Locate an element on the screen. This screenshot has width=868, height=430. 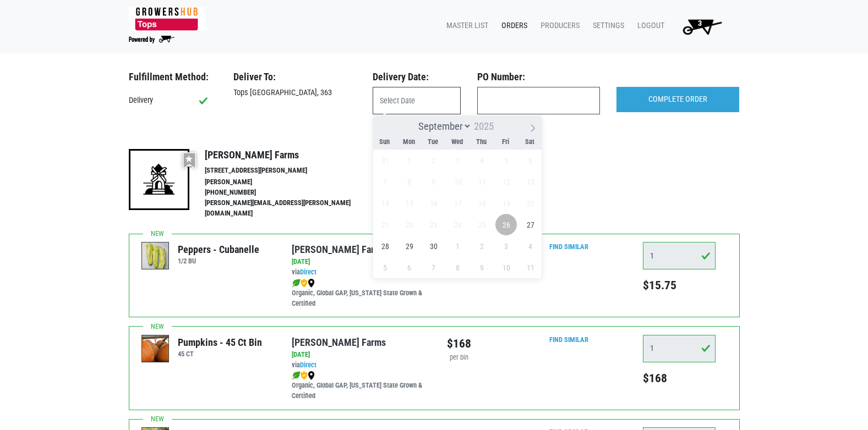
span: Wed is located at coordinates (458, 142).